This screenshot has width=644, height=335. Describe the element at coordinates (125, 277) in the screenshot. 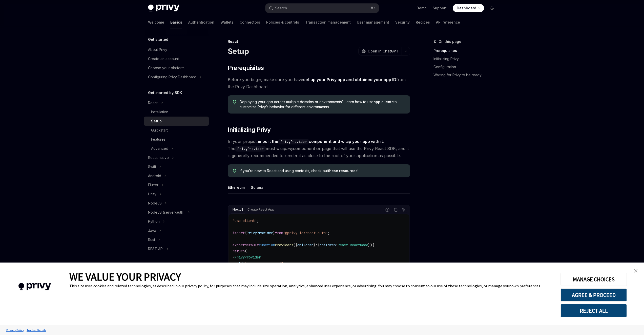

I see `span: WE VALUE YOUR PRIVACY` at that location.